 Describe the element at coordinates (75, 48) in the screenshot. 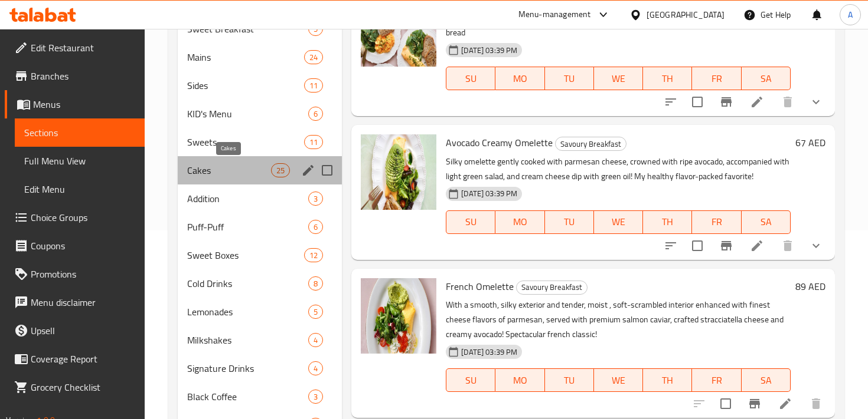

I see `a: Edit Restaurant` at that location.